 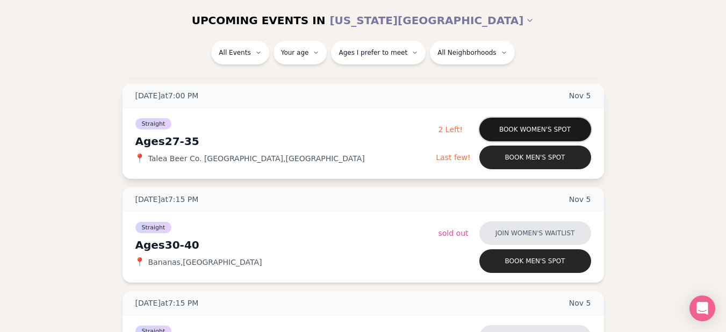 What do you see at coordinates (535, 233) in the screenshot?
I see `button: Join women's waitlist` at bounding box center [535, 233].